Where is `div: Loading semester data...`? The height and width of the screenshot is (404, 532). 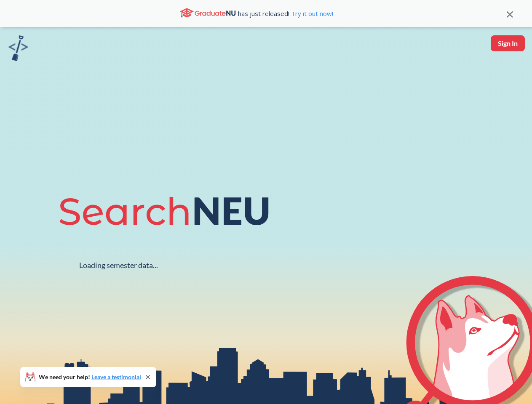 div: Loading semester data... is located at coordinates (118, 265).